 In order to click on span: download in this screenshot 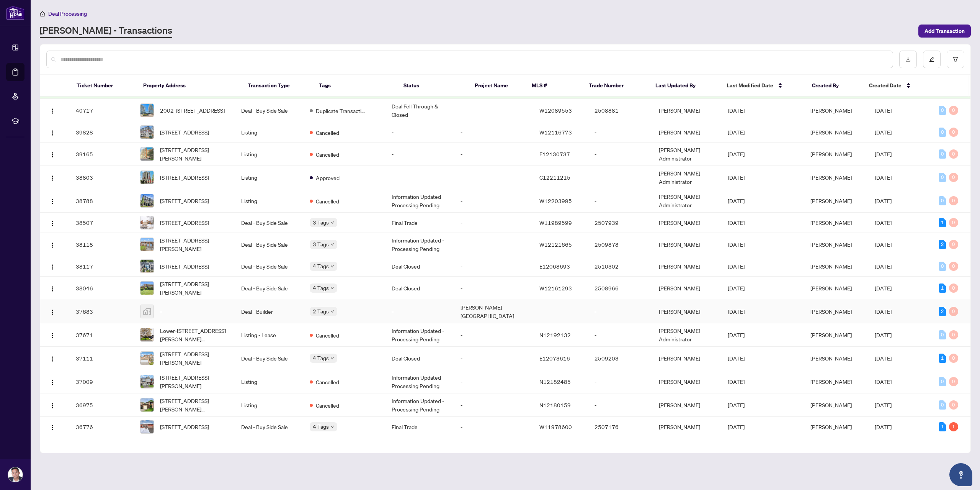, I will do `click(908, 60)`.